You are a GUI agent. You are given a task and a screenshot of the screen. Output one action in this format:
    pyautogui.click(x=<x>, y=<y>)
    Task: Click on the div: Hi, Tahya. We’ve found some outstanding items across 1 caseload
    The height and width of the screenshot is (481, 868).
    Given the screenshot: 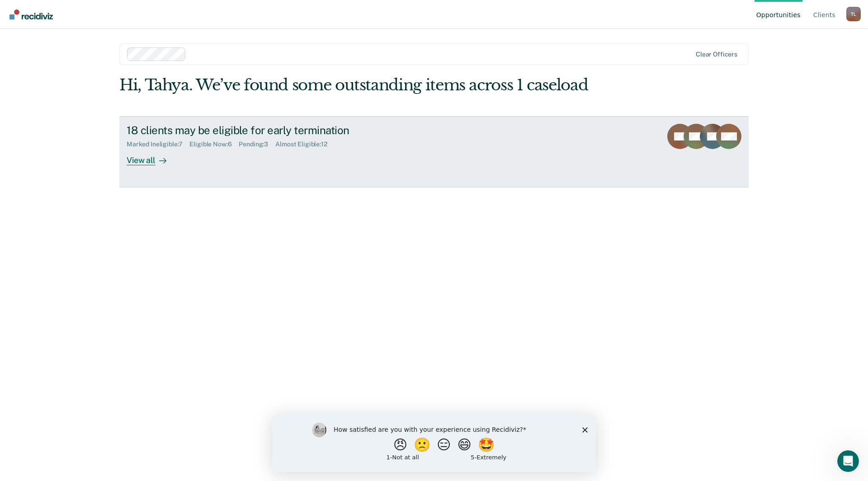 What is the action you would take?
    pyautogui.click(x=371, y=85)
    